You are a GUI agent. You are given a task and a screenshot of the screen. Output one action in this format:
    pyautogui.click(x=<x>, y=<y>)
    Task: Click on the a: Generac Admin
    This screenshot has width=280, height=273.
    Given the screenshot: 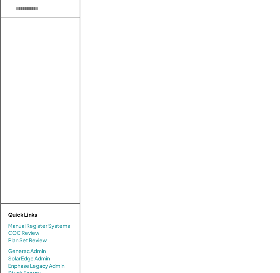 What is the action you would take?
    pyautogui.click(x=27, y=251)
    